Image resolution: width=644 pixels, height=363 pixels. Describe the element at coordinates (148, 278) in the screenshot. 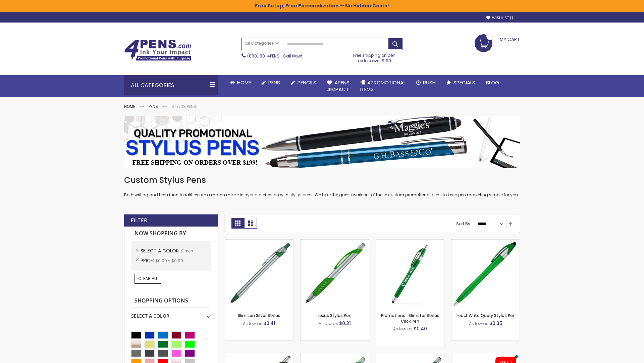

I see `a: Clear All` at that location.